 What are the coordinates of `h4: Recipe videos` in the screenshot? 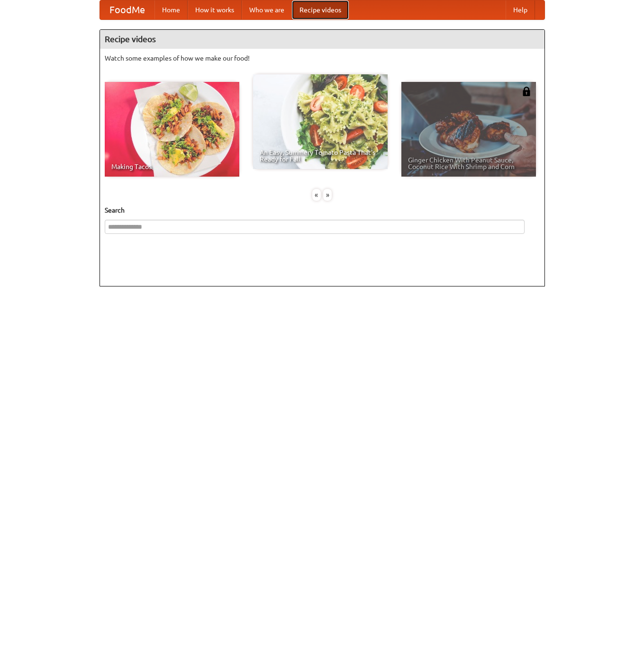 It's located at (322, 40).